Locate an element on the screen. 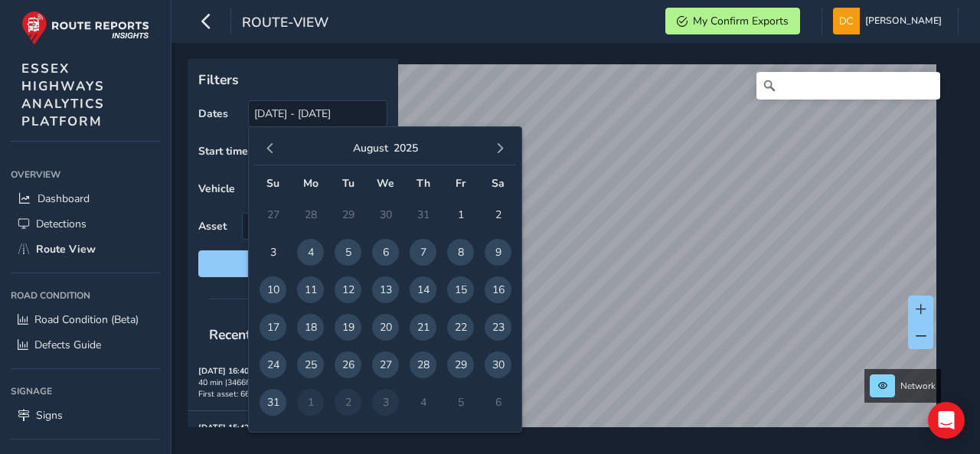 Image resolution: width=980 pixels, height=454 pixels. p: Filters is located at coordinates (293, 80).